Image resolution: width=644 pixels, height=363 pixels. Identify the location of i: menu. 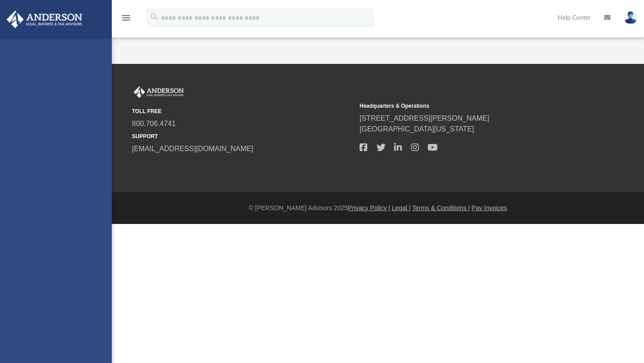
(126, 18).